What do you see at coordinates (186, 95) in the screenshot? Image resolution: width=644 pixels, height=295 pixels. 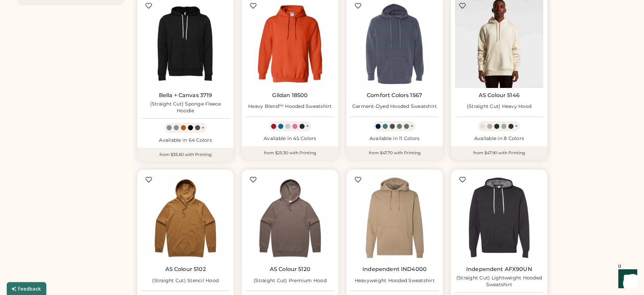 I see `a: Bella + Canvas 3719` at bounding box center [186, 95].